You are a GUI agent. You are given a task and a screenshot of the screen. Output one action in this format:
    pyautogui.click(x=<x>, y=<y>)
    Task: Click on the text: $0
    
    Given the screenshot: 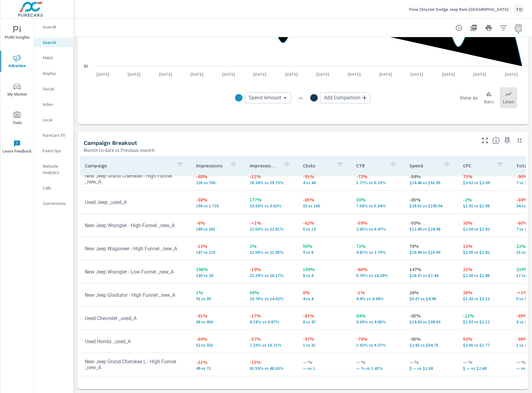 What is the action you would take?
    pyautogui.click(x=86, y=66)
    